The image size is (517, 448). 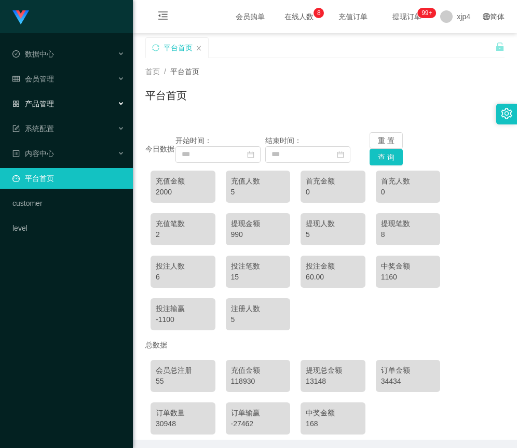 I want to click on div: -1100, so click(x=183, y=320).